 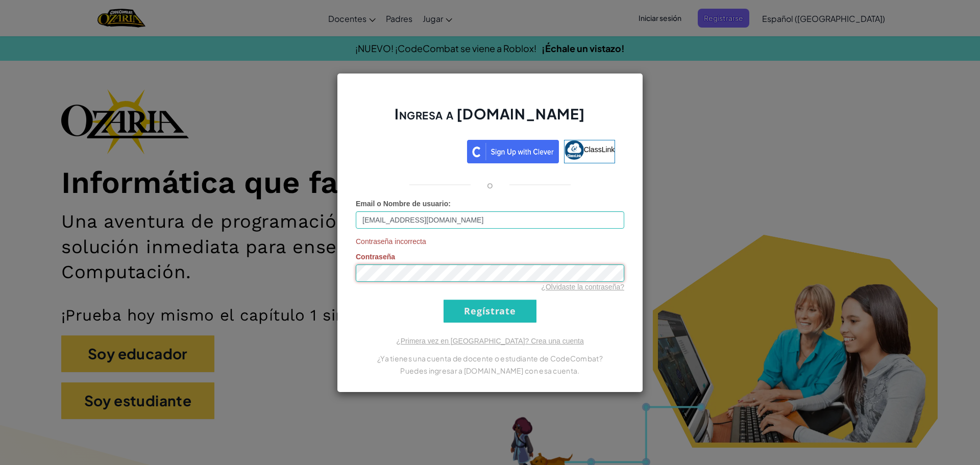 I want to click on a: ¿Olvidaste la contraseña?, so click(x=582, y=287).